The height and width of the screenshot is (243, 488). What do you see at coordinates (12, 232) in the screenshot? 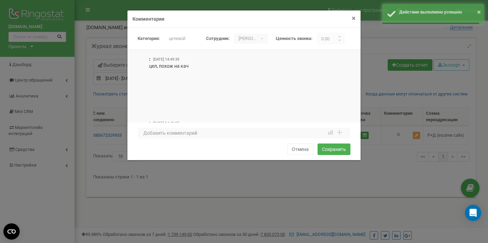
I see `button: Open CMP widget` at bounding box center [12, 232].